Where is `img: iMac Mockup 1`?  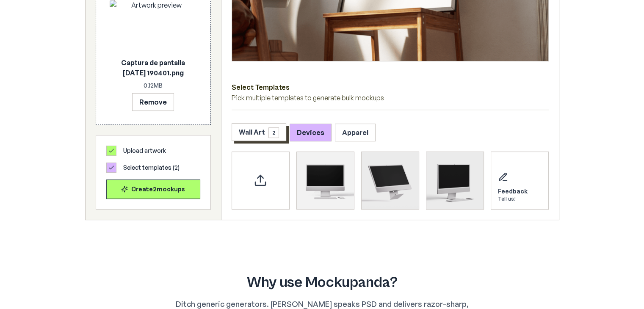 img: iMac Mockup 1 is located at coordinates (325, 180).